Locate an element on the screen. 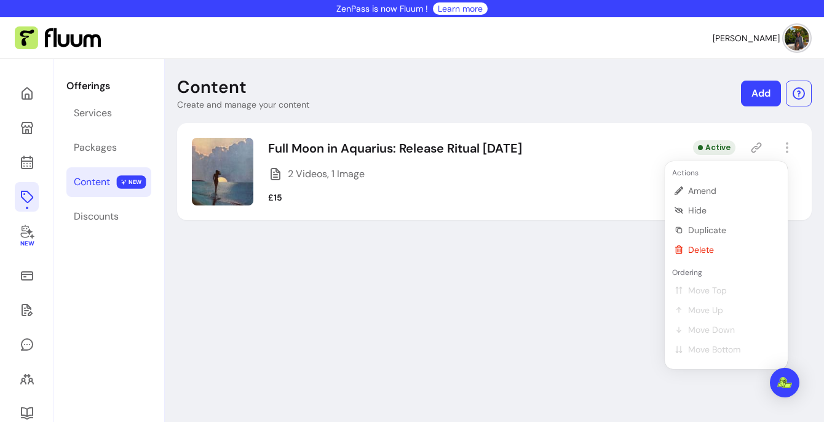 The height and width of the screenshot is (422, 824). img: Fluum Logo is located at coordinates (58, 38).